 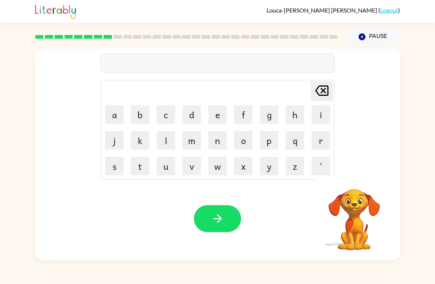 I want to click on video: Your browser must support playing .mp4 files to use Literably. Please try using another browser., so click(x=354, y=215).